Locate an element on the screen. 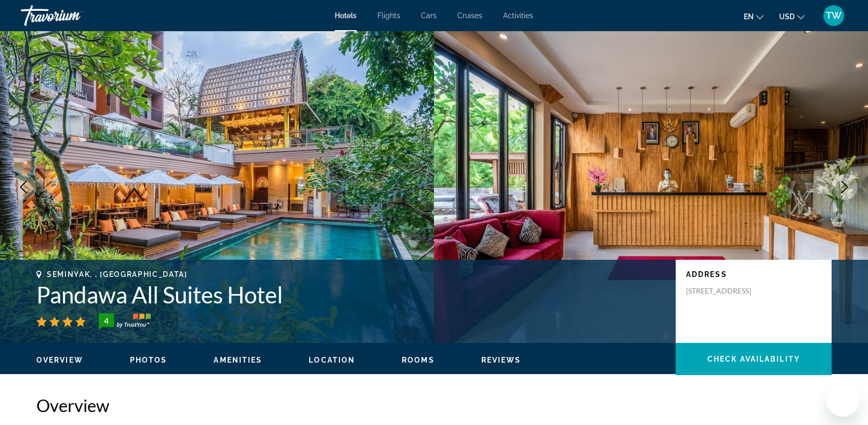 The image size is (868, 425). span: Flights is located at coordinates (389, 15).